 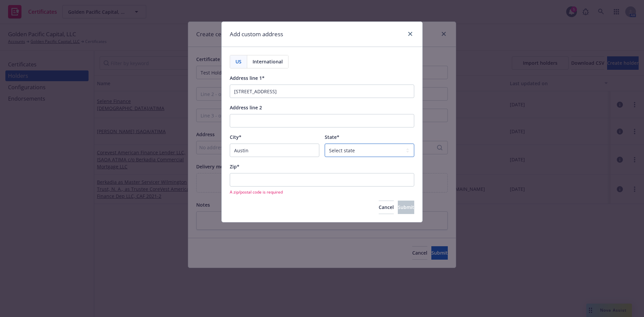 What do you see at coordinates (239, 61) in the screenshot?
I see `span: US` at bounding box center [239, 61].